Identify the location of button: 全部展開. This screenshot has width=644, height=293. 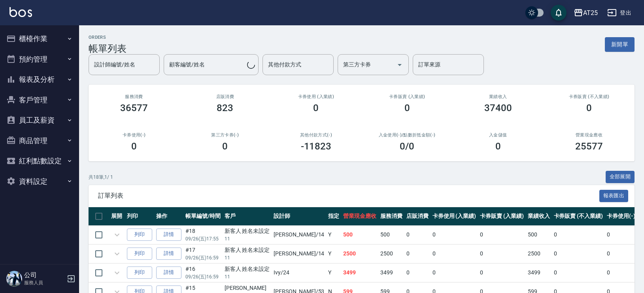
(620, 176).